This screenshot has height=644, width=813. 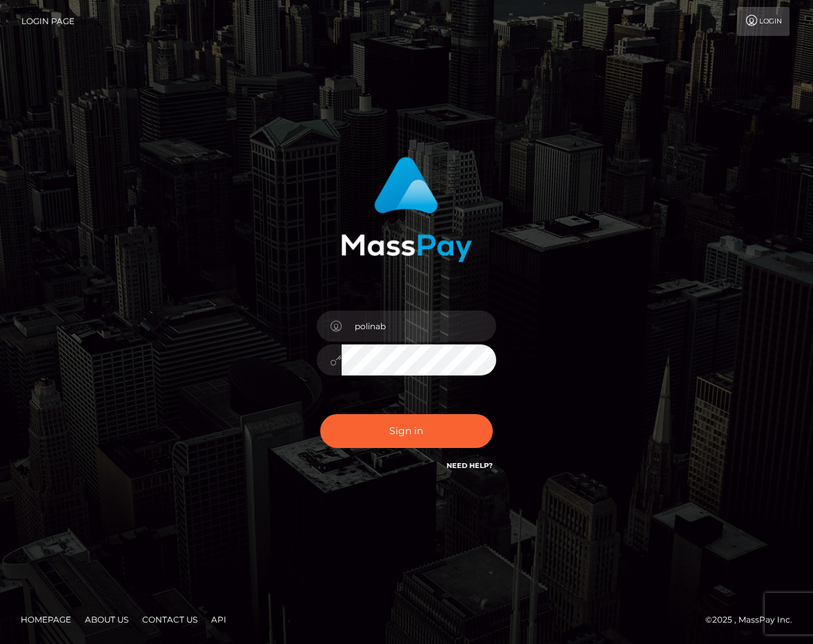 I want to click on a: About Us, so click(x=106, y=619).